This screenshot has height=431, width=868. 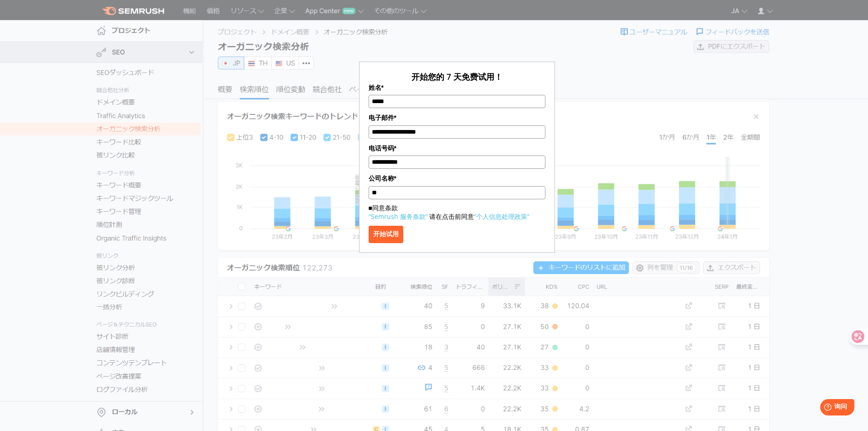 What do you see at coordinates (386, 234) in the screenshot?
I see `font: 开始试用` at bounding box center [386, 234].